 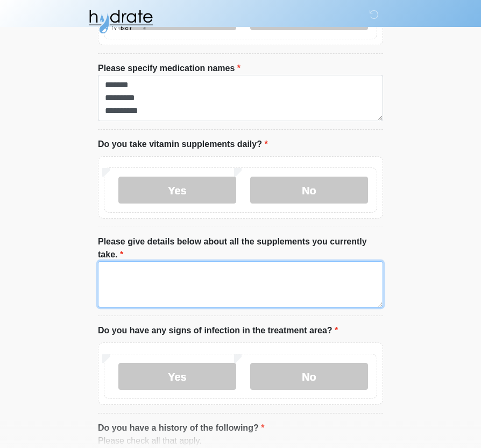 What do you see at coordinates (121, 22) in the screenshot?
I see `img: Hydrate IV Bar - Fort Collins Logo` at bounding box center [121, 22].